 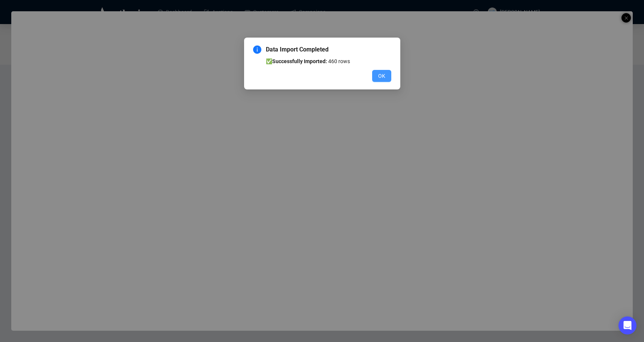 What do you see at coordinates (300, 61) in the screenshot?
I see `b: Successfully Imported:` at bounding box center [300, 61].